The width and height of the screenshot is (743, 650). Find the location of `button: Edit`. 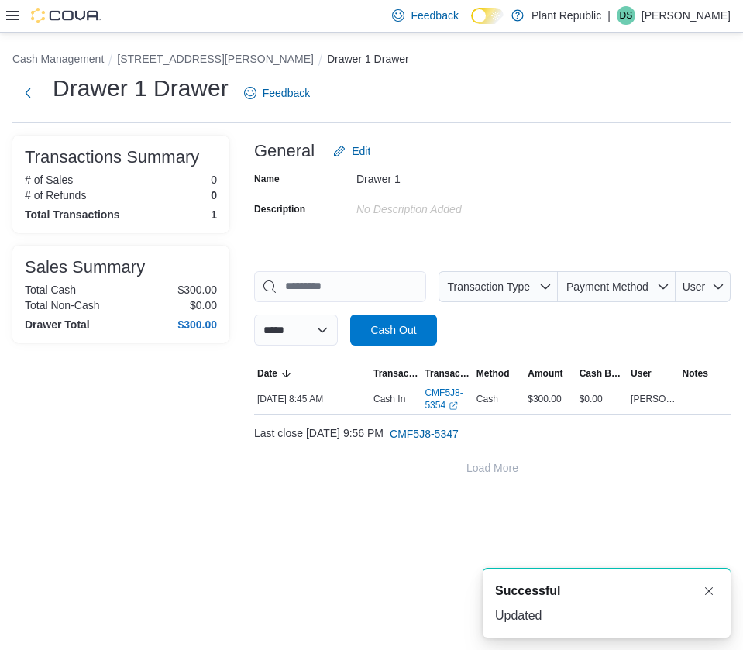

button: Edit is located at coordinates (352, 151).